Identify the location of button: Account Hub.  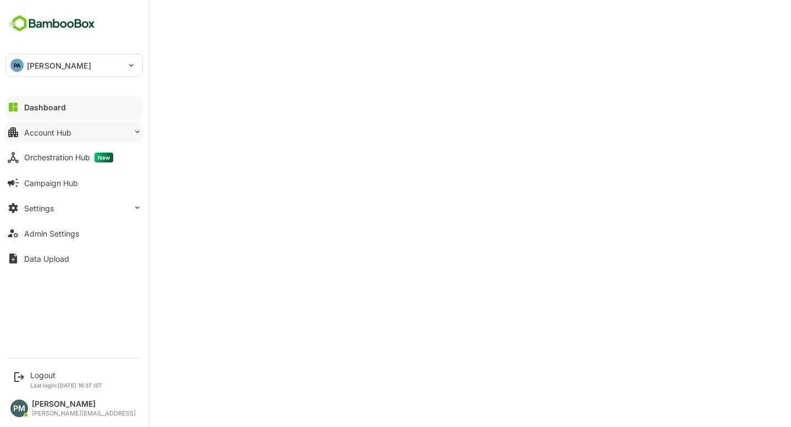
(74, 132).